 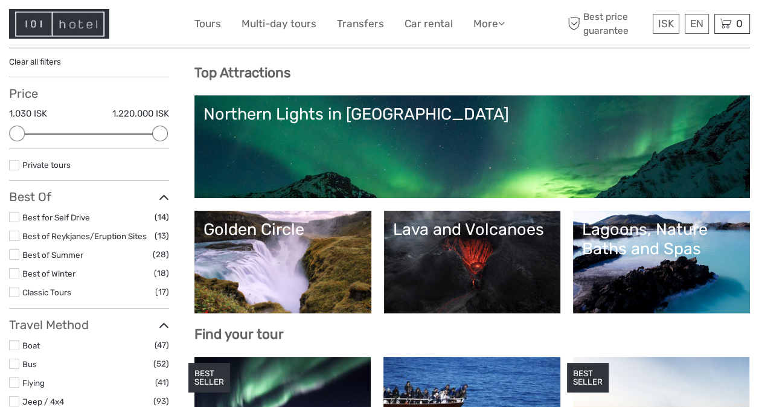 I want to click on div: EN, so click(x=697, y=24).